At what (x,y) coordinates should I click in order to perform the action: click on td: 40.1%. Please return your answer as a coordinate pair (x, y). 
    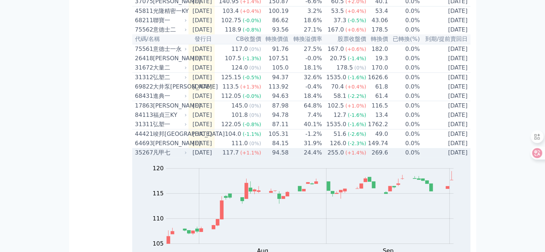
    Looking at the image, I should click on (305, 124).